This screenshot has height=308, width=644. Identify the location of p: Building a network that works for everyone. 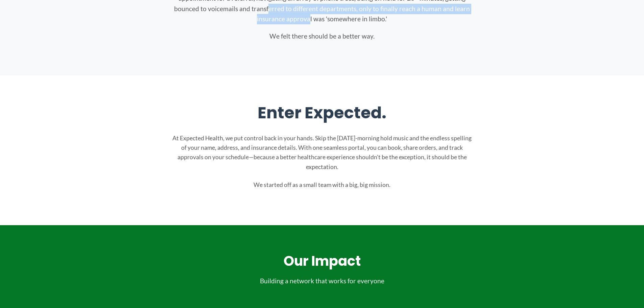
(322, 281).